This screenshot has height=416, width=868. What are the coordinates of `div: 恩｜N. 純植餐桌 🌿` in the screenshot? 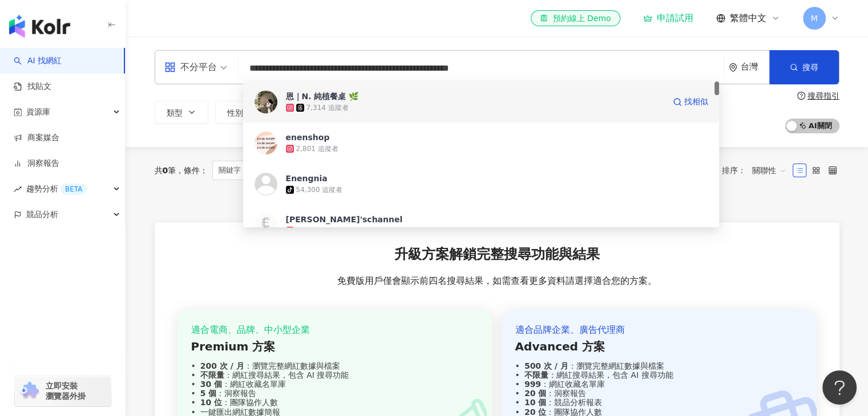 It's located at (322, 97).